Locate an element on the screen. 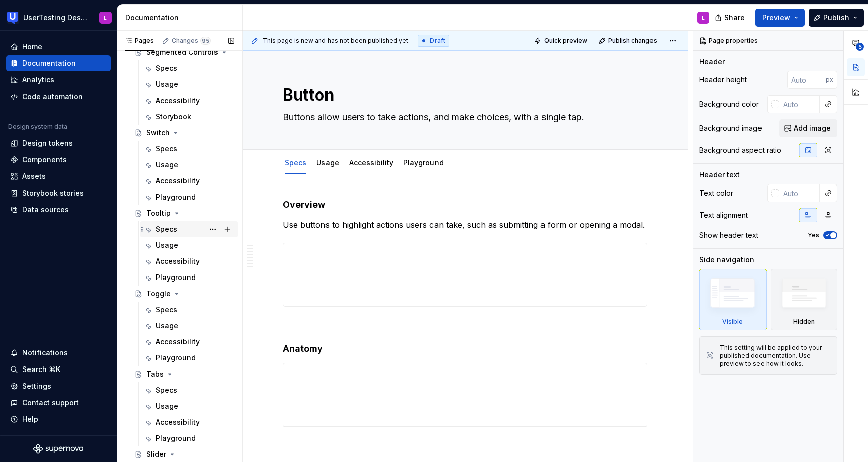  div: Text color is located at coordinates (716, 193).